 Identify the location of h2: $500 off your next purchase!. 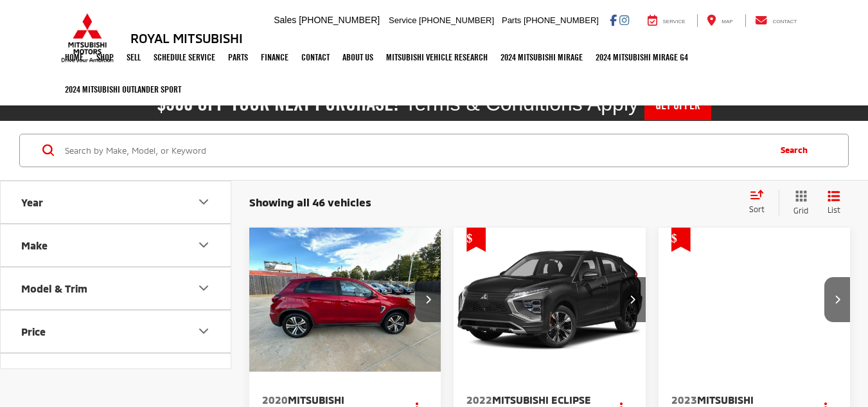
(277, 103).